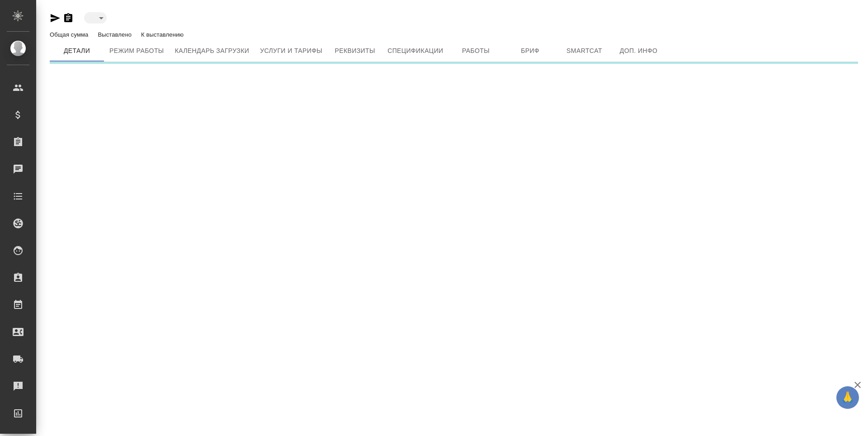  Describe the element at coordinates (68, 18) in the screenshot. I see `button: Скопировать ссылку` at that location.